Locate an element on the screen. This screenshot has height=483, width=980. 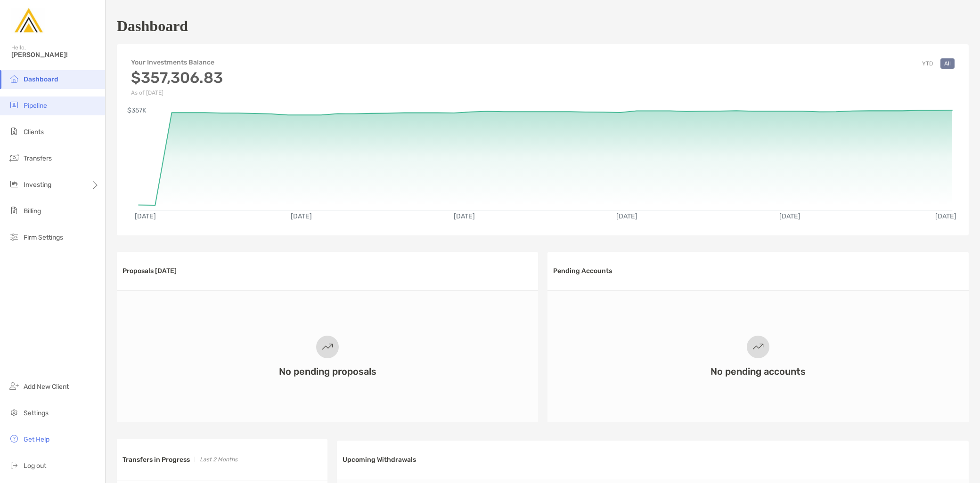
button: All is located at coordinates (947, 64).